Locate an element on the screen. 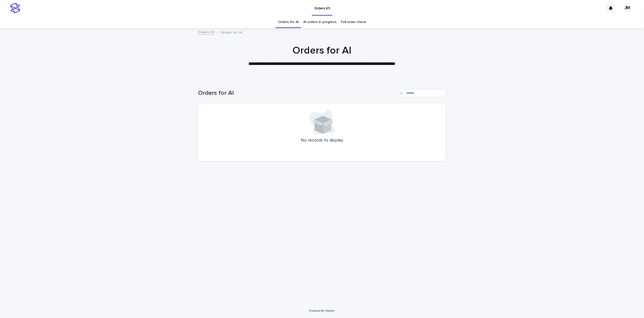  div: Search is located at coordinates (422, 93).